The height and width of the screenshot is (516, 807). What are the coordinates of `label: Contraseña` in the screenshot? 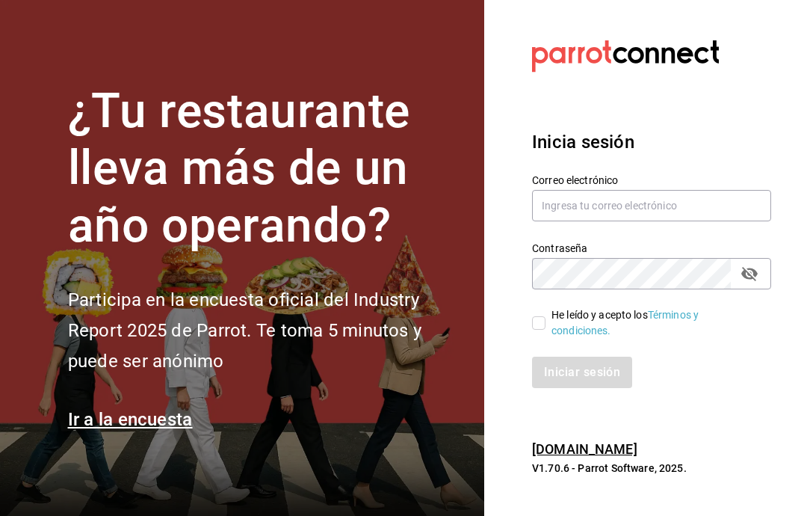 It's located at (652, 247).